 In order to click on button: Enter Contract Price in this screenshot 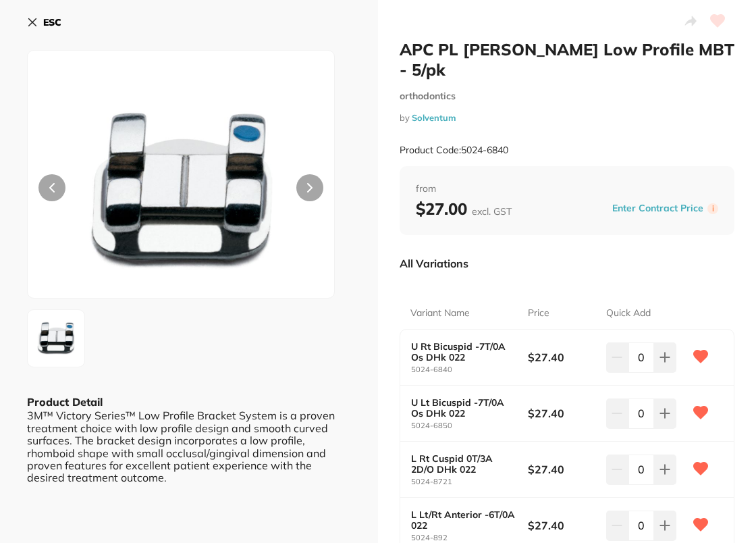, I will do `click(658, 208)`.